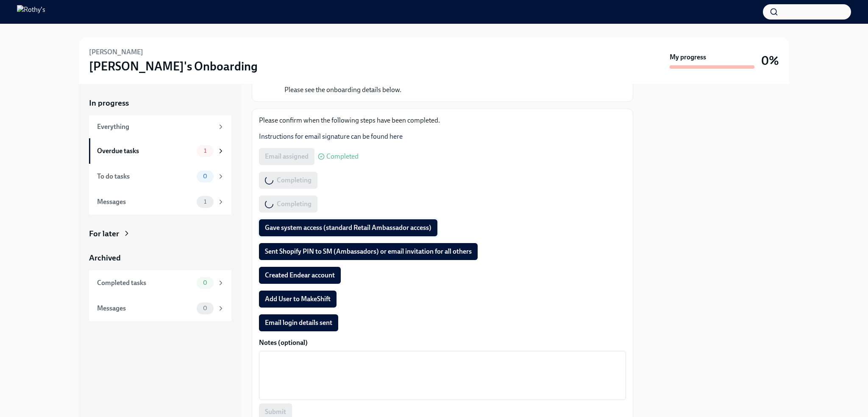 Image resolution: width=868 pixels, height=417 pixels. Describe the element at coordinates (770, 61) in the screenshot. I see `h3: 0%` at that location.